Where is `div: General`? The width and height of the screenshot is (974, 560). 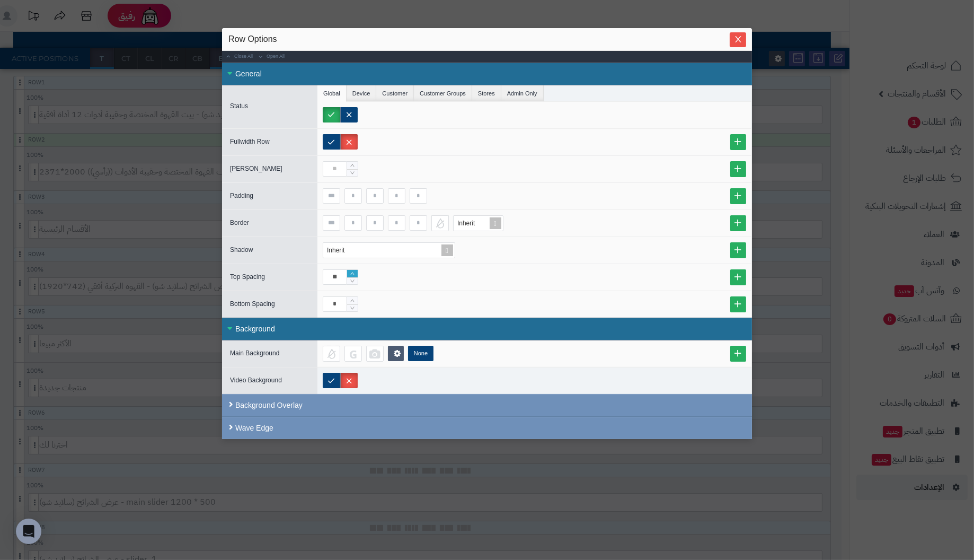 div: General is located at coordinates (487, 74).